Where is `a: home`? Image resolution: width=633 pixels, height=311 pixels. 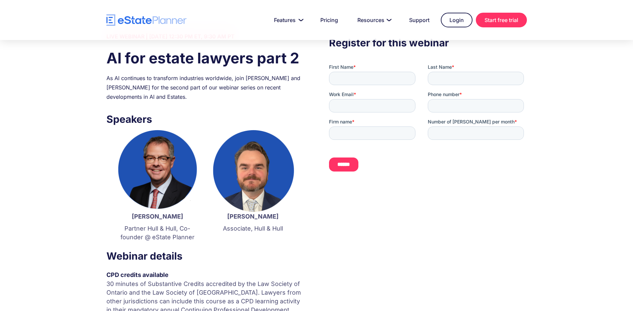
a: home is located at coordinates (147, 20).